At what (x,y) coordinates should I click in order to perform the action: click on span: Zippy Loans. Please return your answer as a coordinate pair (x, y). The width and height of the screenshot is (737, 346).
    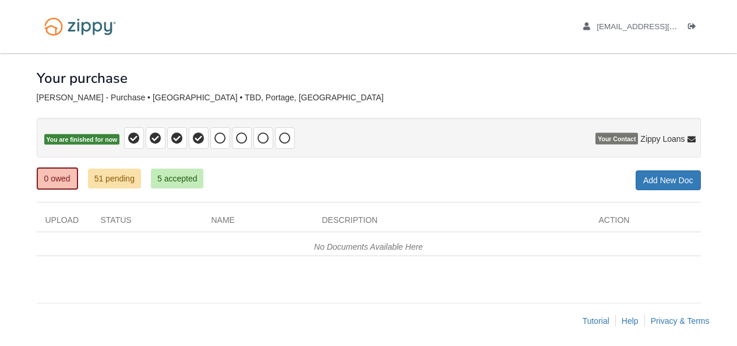
    Looking at the image, I should click on (663, 139).